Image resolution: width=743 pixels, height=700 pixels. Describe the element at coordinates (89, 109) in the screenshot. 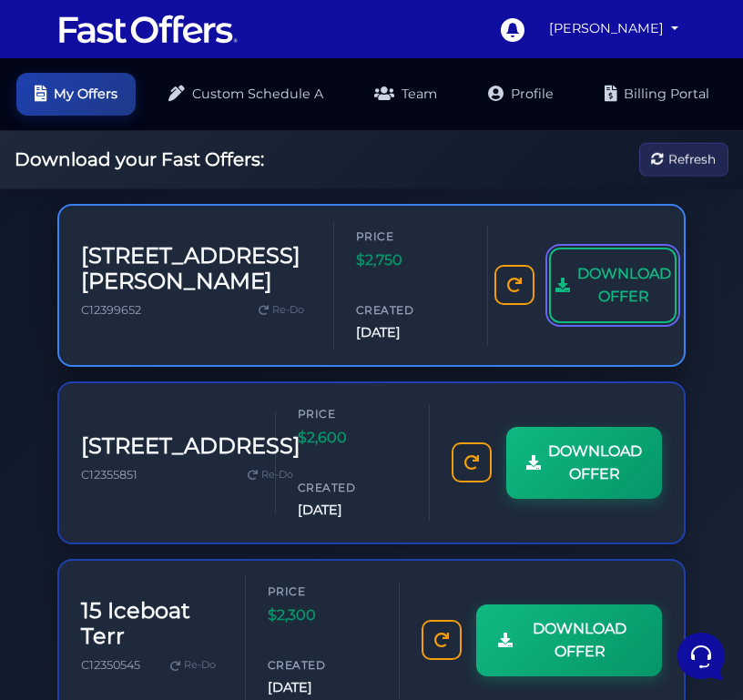

I see `span: Your Conversations` at that location.